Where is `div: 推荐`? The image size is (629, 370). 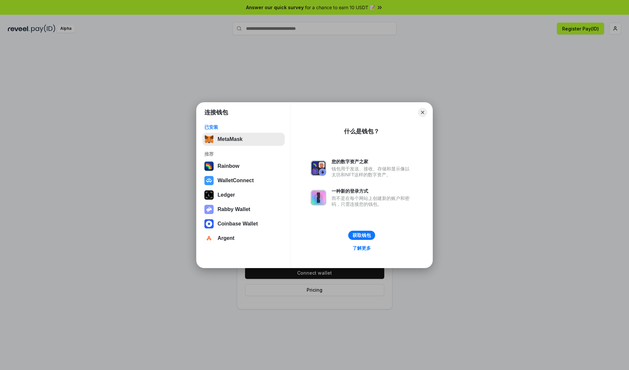
div: 推荐 is located at coordinates (243, 154).